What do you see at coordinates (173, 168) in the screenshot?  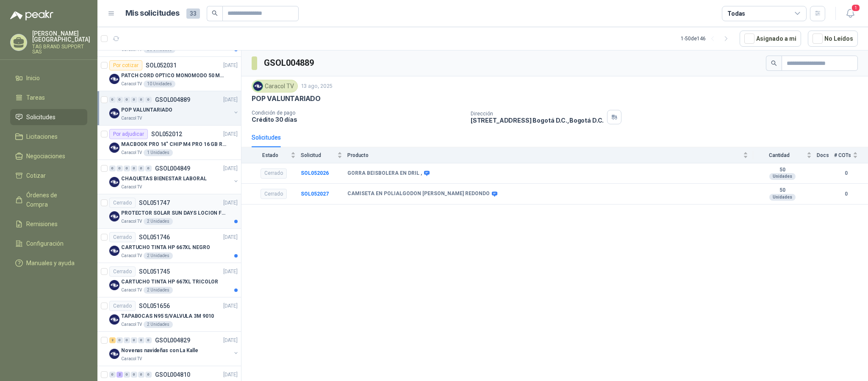 I see `p: GSOL004849` at bounding box center [173, 168].